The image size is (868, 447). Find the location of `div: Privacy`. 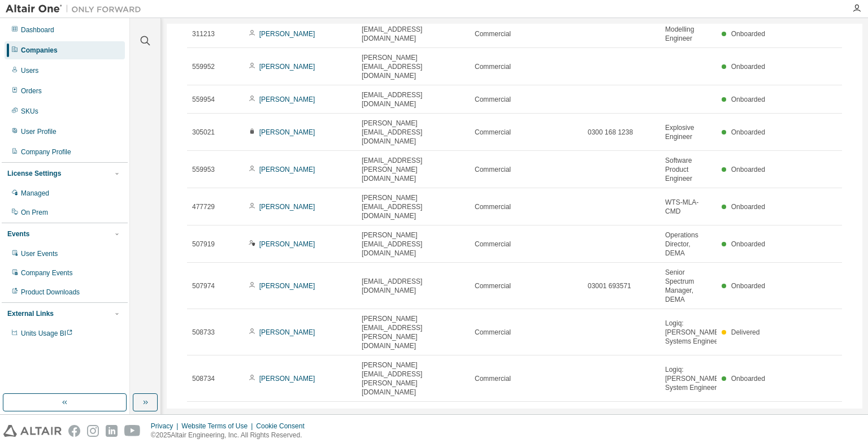

div: Privacy is located at coordinates (166, 426).